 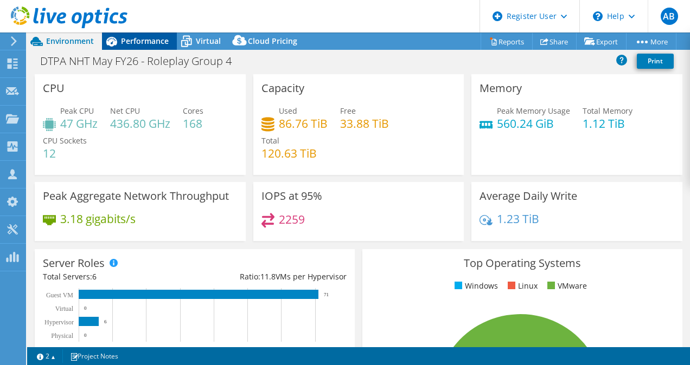 I want to click on span: Net CPU, so click(x=125, y=111).